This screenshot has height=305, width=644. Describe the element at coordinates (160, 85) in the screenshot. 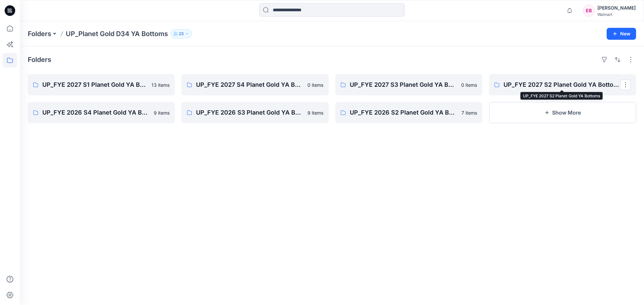

I see `p: 13 items` at that location.